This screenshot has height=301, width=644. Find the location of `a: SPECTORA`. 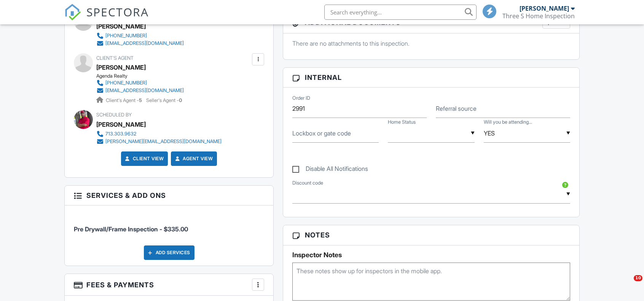

a: SPECTORA is located at coordinates (107, 18).